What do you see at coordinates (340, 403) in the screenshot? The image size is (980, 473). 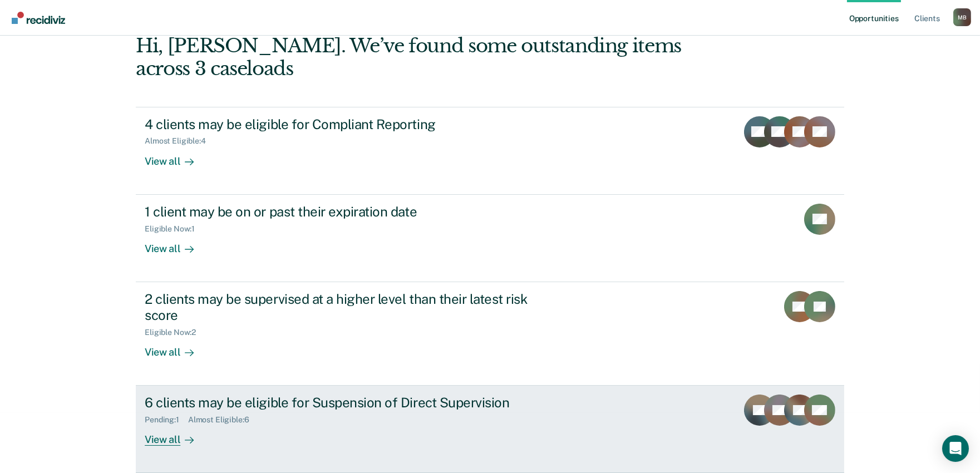 I see `div: 6 clients may be eligible for Suspension of Direct Supervision` at bounding box center [340, 403].